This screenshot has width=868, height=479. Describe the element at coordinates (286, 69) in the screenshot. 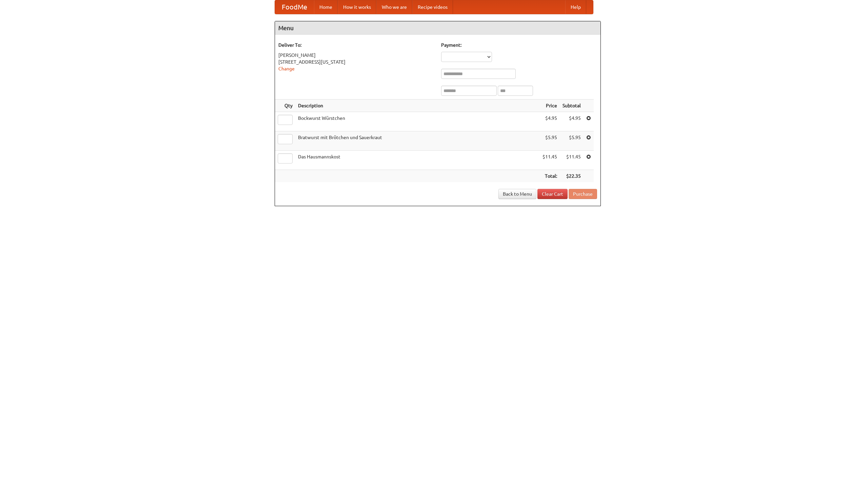

I see `a: Change` at that location.